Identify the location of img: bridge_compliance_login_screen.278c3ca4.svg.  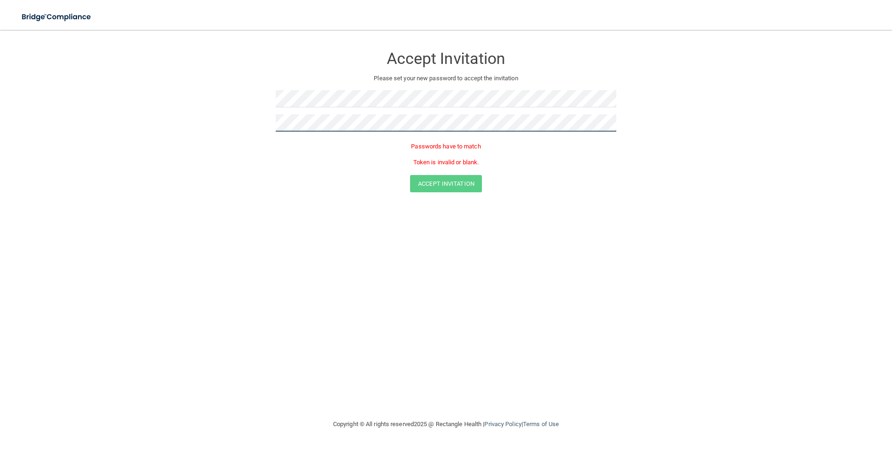
(57, 17).